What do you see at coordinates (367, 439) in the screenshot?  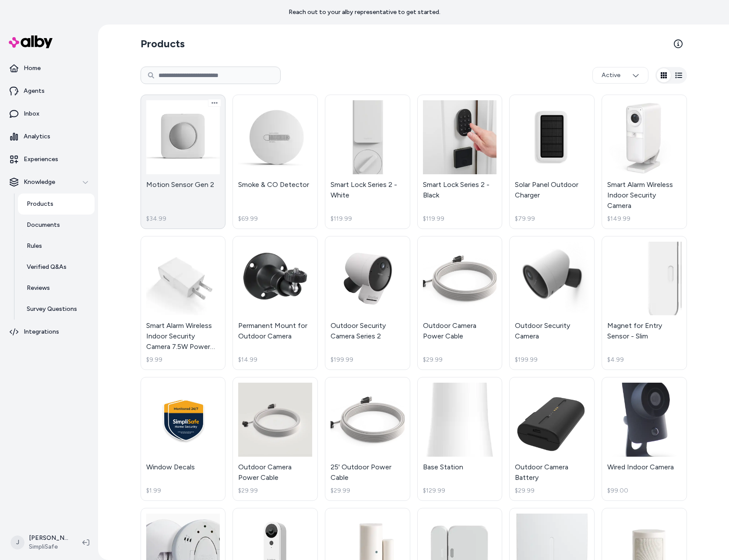 I see `a: 25' Outdoor Power Cable25' Outdoor Power Cable$29.99` at bounding box center [367, 439].